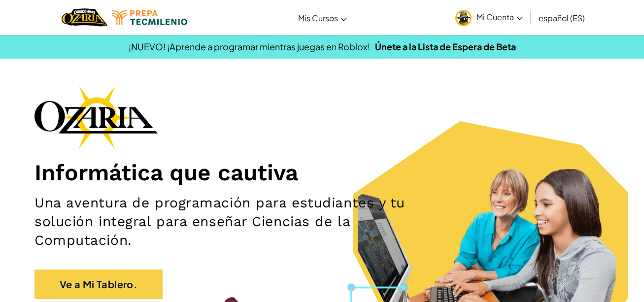  Describe the element at coordinates (500, 17) in the screenshot. I see `span: Mi Cuenta` at that location.